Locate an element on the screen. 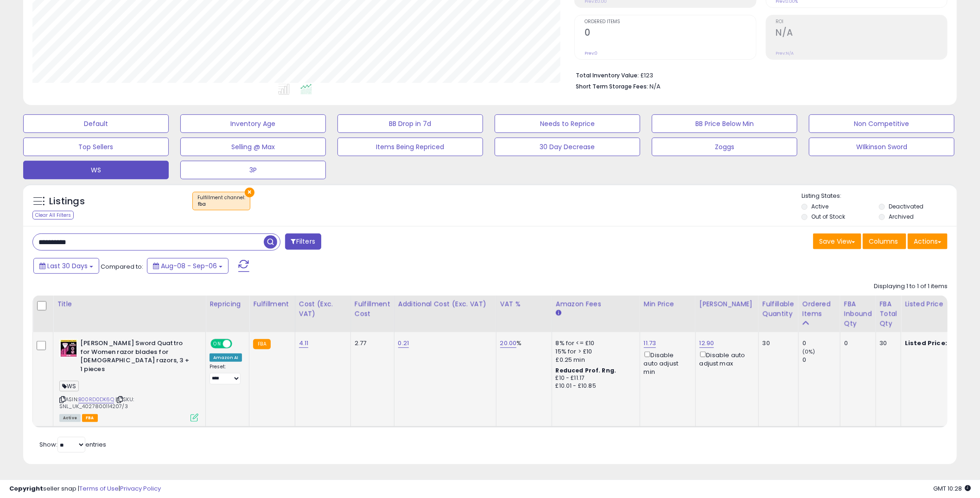 Image resolution: width=980 pixels, height=498 pixels. span: N/A is located at coordinates (655, 86).